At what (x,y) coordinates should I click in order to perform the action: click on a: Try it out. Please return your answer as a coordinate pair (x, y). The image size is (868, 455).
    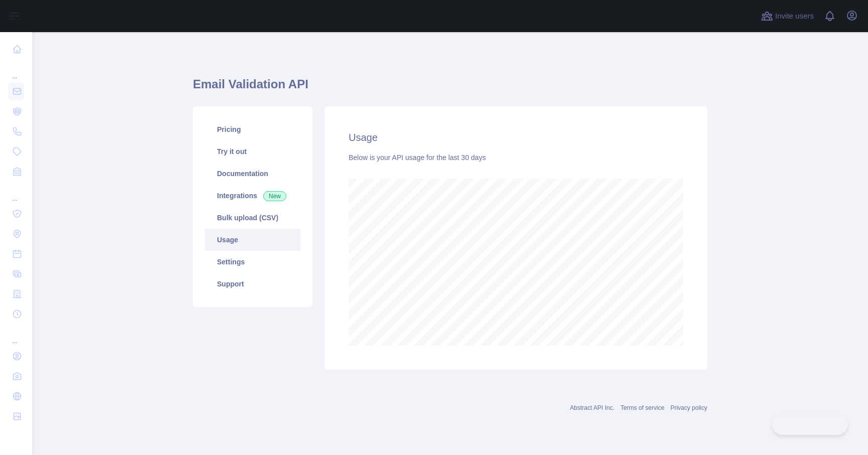
    Looking at the image, I should click on (253, 151).